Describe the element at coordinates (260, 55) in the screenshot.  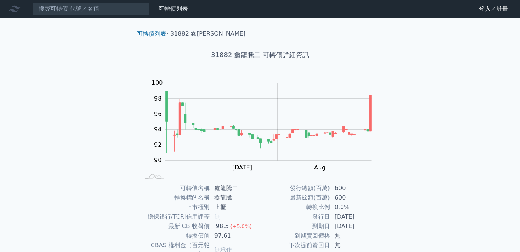
I see `h1: 31882 鑫龍騰二 可轉債詳細資訊` at that location.